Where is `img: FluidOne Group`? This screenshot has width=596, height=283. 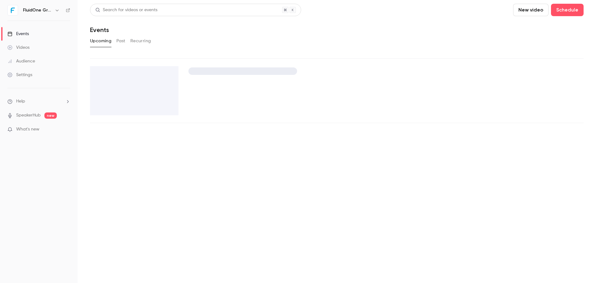 img: FluidOne Group is located at coordinates (13, 10).